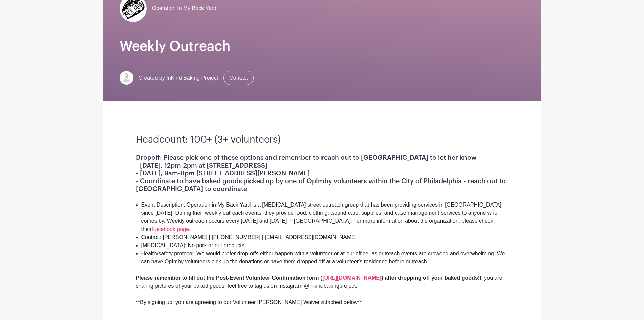 The width and height of the screenshot is (644, 320). What do you see at coordinates (325, 258) in the screenshot?
I see `li: Health/safety protocol: We would prefer drop-offs either happen with a volunteer or at our office...` at bounding box center [325, 258].